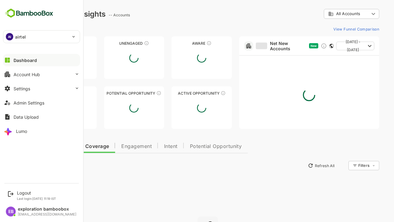 Image resolution: width=394 pixels, height=222 pixels. I want to click on button: Dashboard, so click(42, 60).